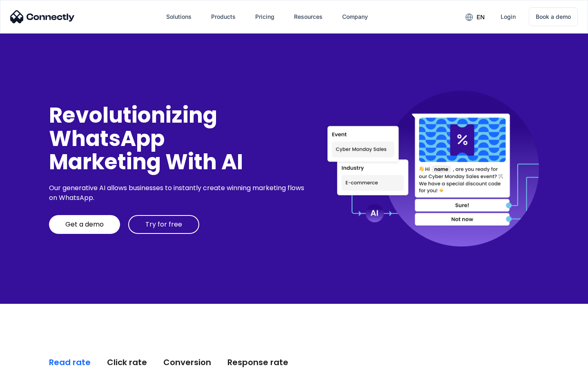  I want to click on a: Get a demo, so click(84, 224).